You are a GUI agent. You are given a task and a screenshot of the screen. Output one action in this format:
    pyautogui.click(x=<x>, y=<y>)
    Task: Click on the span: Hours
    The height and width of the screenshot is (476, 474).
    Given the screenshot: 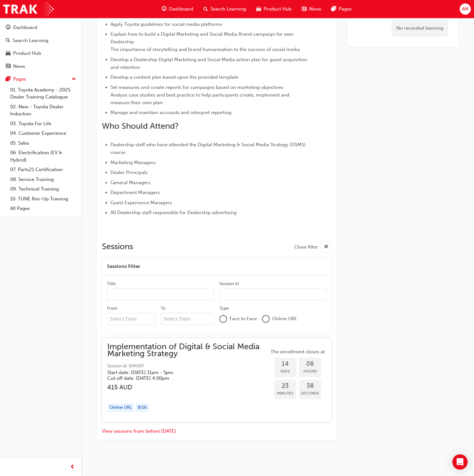 What is the action you would take?
    pyautogui.click(x=310, y=371)
    